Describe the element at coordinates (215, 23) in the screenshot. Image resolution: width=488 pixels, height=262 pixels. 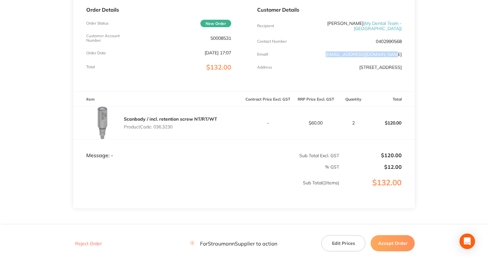
I see `span: New Order` at that location.